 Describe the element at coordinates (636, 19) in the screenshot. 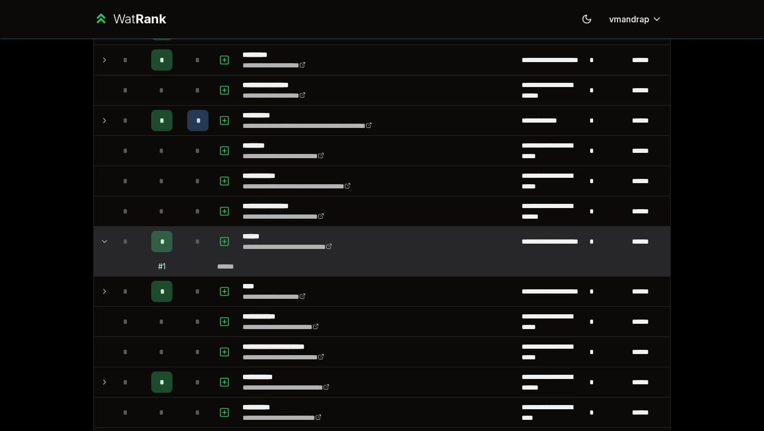

I see `button: vmandrap` at that location.